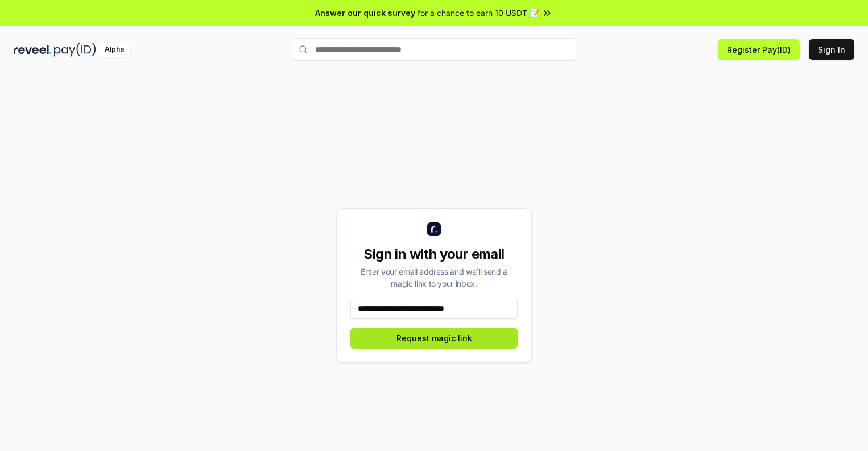 This screenshot has height=451, width=868. What do you see at coordinates (434, 254) in the screenshot?
I see `div: Sign in with your email` at bounding box center [434, 254].